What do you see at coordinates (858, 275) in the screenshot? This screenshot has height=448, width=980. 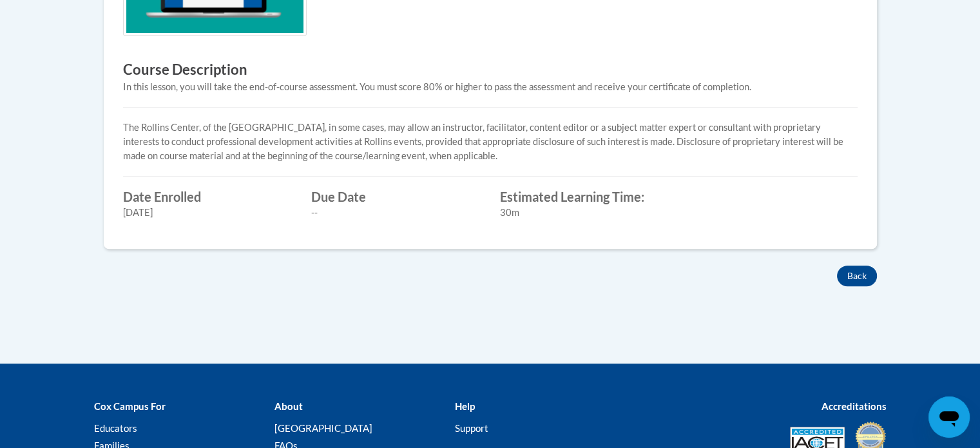 I see `button: Back` at bounding box center [858, 275].